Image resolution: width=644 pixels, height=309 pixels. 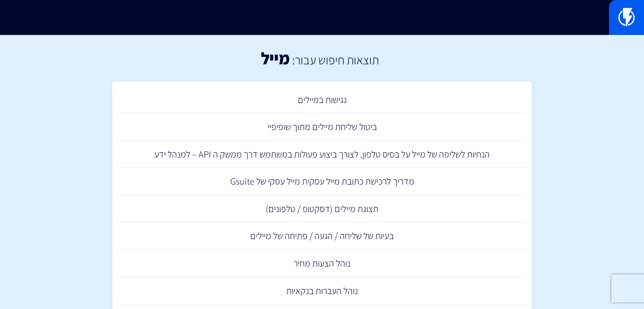 What do you see at coordinates (322, 209) in the screenshot?
I see `a: תצוגת מיילים (דסקטופ / טלפונים)` at bounding box center [322, 209].